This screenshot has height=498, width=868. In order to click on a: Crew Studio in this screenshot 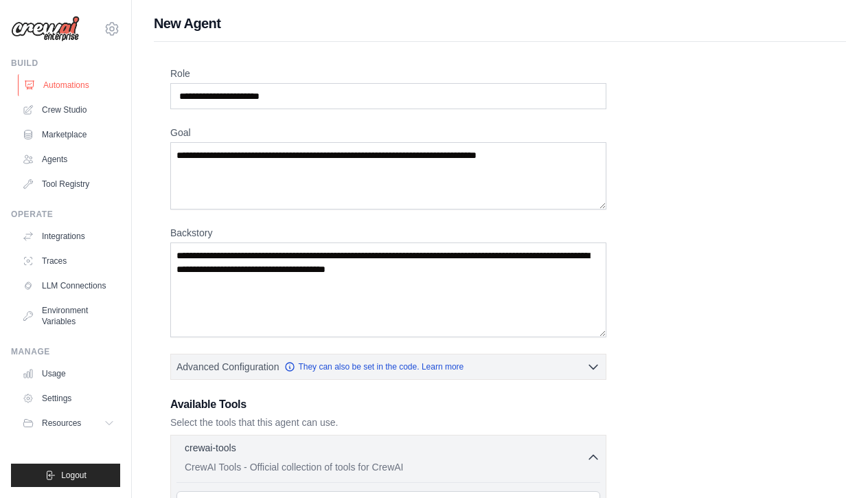, I will do `click(68, 110)`.